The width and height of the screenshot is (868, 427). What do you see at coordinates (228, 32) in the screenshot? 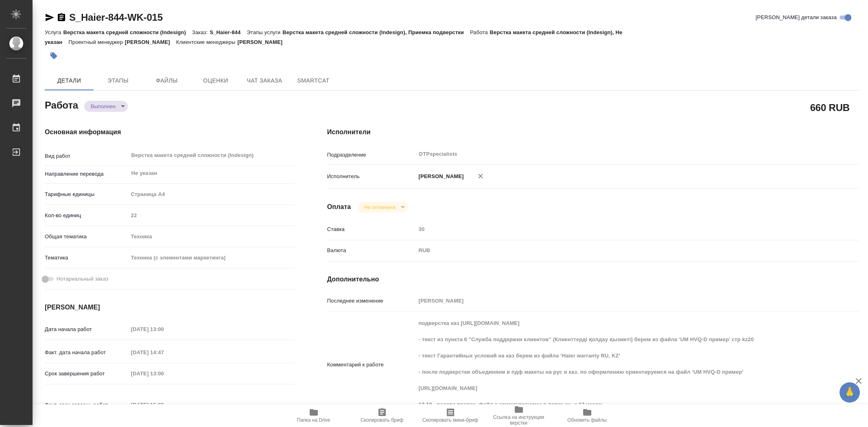
I see `p: S_Haier-844` at bounding box center [228, 32].